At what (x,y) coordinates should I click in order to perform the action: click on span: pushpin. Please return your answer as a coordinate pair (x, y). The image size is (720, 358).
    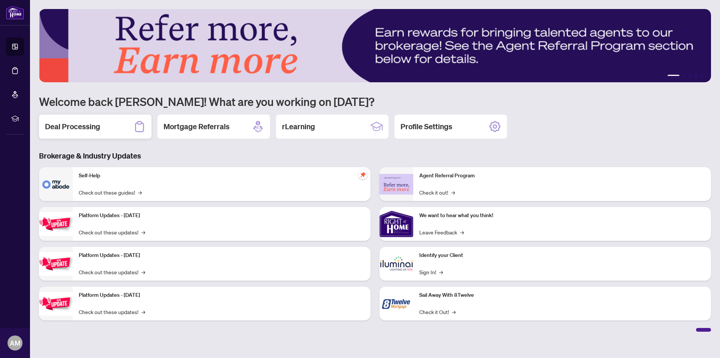
    Looking at the image, I should click on (363, 174).